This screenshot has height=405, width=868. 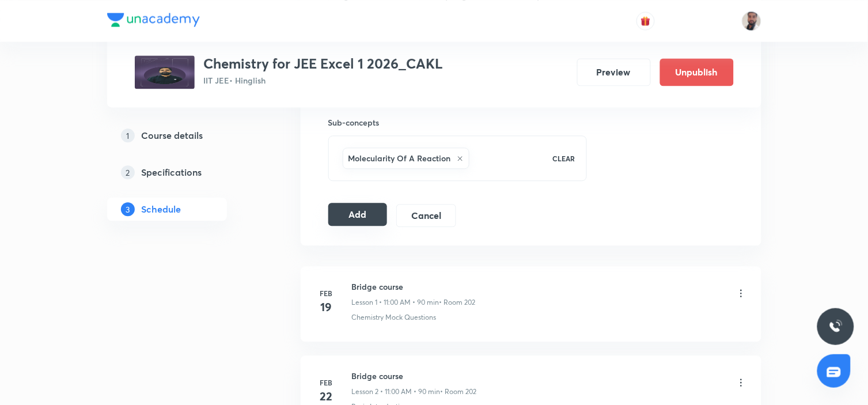 I want to click on button: avatar, so click(x=646, y=21).